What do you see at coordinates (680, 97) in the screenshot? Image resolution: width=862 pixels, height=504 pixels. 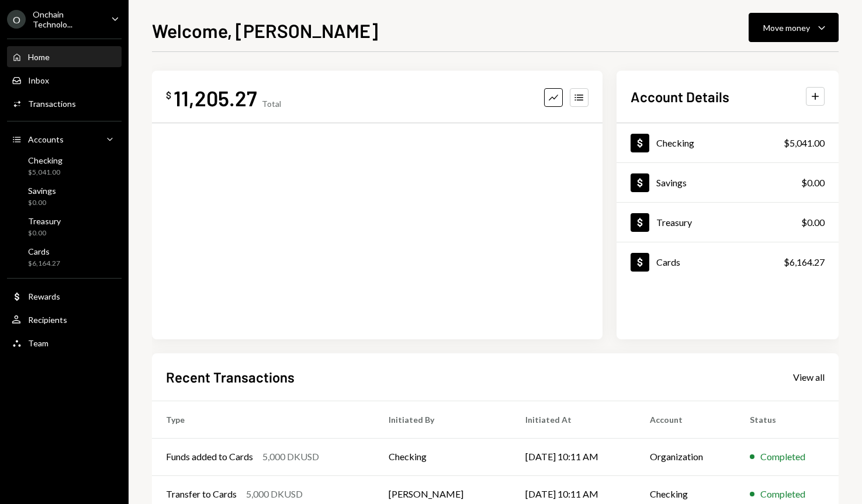 I see `h2: Account Details` at bounding box center [680, 97].